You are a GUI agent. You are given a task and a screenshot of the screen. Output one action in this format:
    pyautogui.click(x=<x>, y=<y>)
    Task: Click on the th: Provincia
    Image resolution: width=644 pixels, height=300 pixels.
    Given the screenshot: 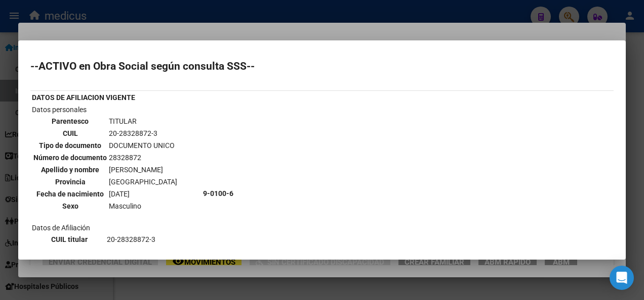 What is the action you would take?
    pyautogui.click(x=70, y=182)
    